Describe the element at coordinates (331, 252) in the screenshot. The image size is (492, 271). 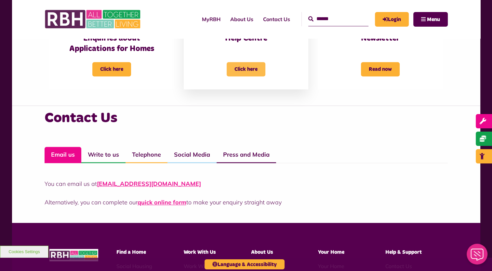
I see `span: Your Home` at that location.